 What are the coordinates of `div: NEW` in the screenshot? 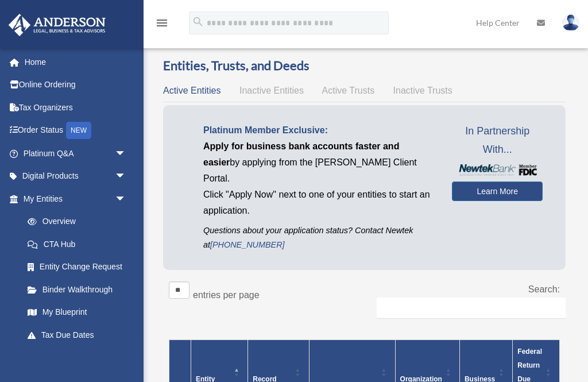 It's located at (79, 130).